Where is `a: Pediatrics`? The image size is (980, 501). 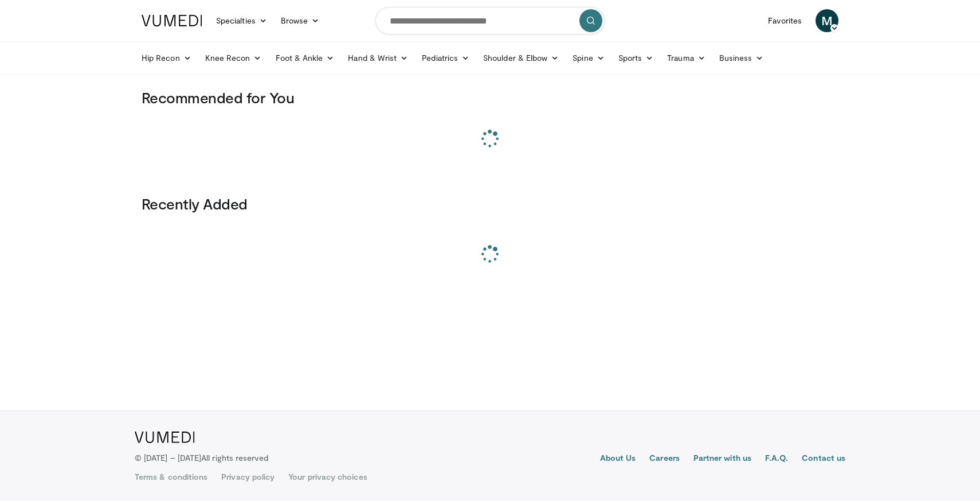 a: Pediatrics is located at coordinates (446, 58).